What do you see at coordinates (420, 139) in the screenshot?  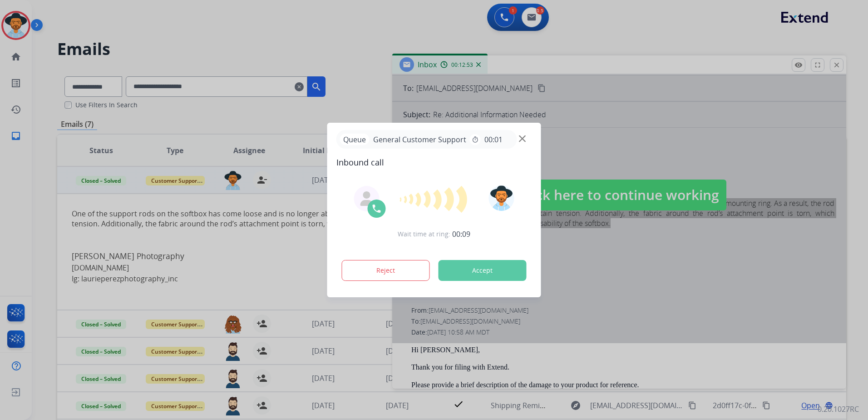 I see `span: General Customer Support` at bounding box center [420, 139].